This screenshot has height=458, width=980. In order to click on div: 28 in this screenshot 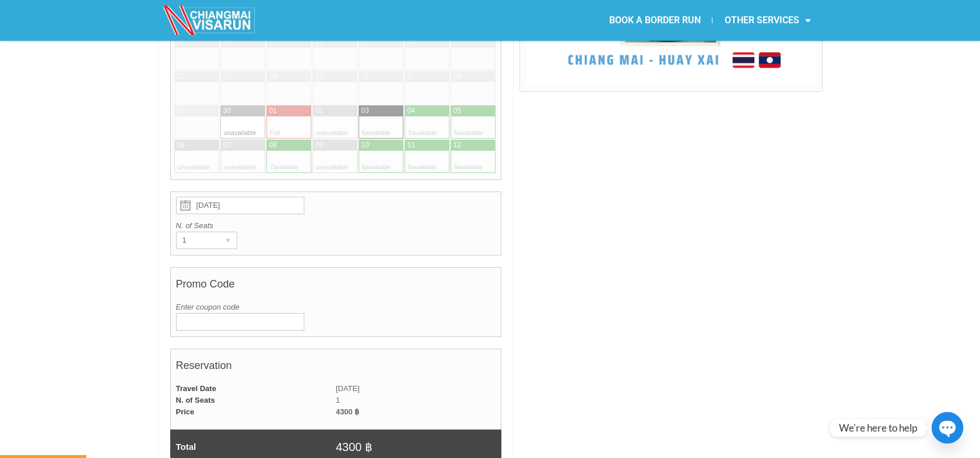, I will do `click(457, 77)`.